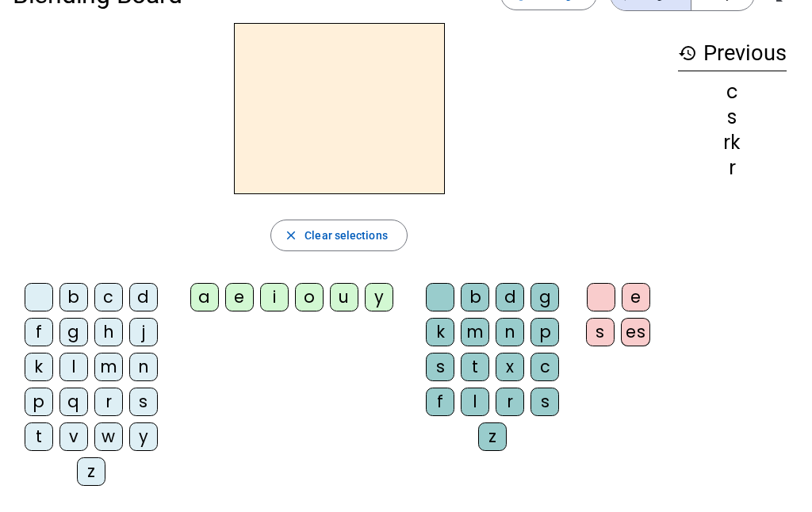 The image size is (812, 512). I want to click on div: q, so click(74, 401).